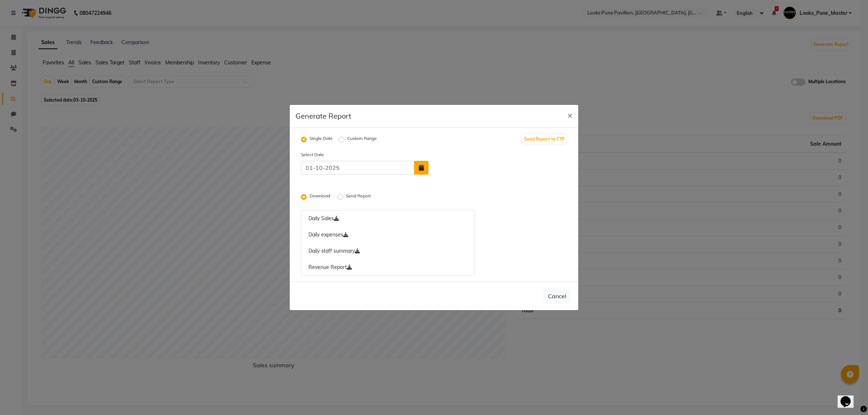  I want to click on label: Single Date, so click(321, 140).